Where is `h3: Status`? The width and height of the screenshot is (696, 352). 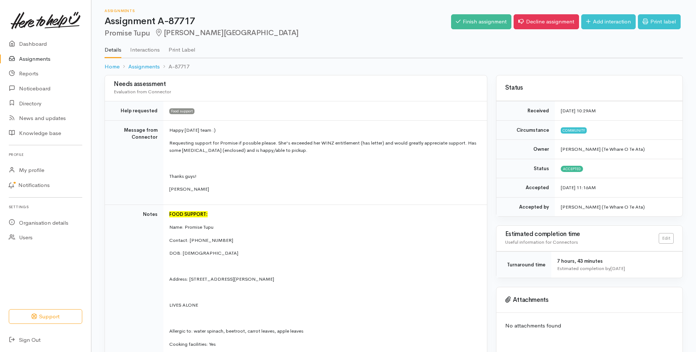 h3: Status is located at coordinates (589, 88).